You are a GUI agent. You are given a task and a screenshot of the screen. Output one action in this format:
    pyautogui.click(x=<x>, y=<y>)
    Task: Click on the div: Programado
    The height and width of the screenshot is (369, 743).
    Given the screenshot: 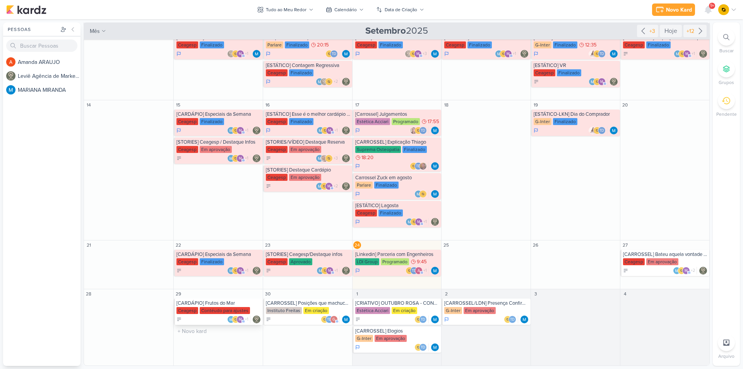 What is the action you would take?
    pyautogui.click(x=405, y=121)
    